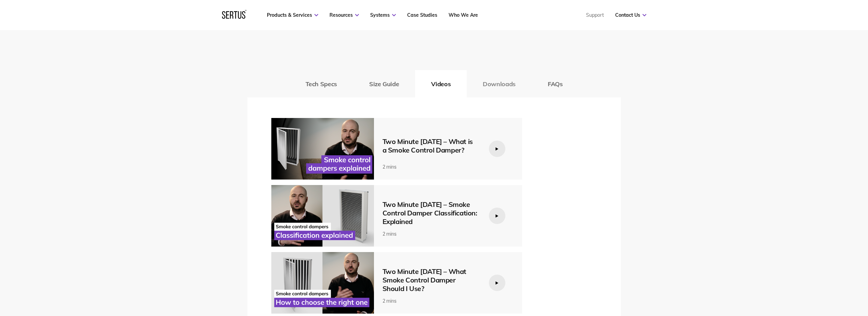  I want to click on a: Contact Us, so click(631, 15).